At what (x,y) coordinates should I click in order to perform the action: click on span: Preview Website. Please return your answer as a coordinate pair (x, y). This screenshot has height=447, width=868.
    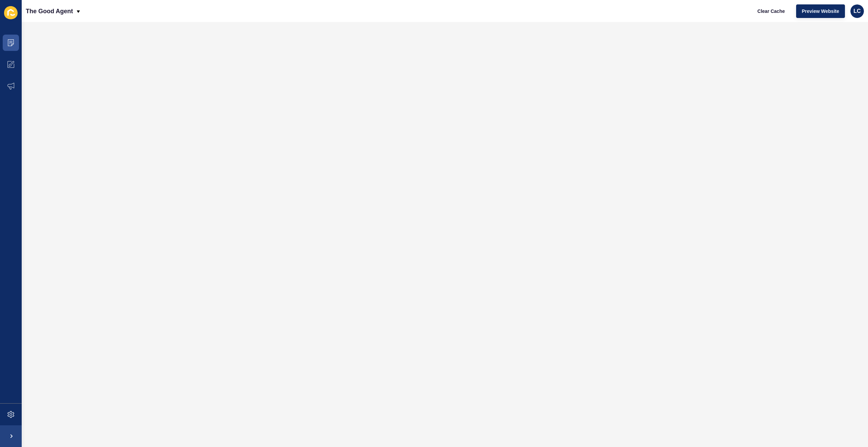
    Looking at the image, I should click on (821, 11).